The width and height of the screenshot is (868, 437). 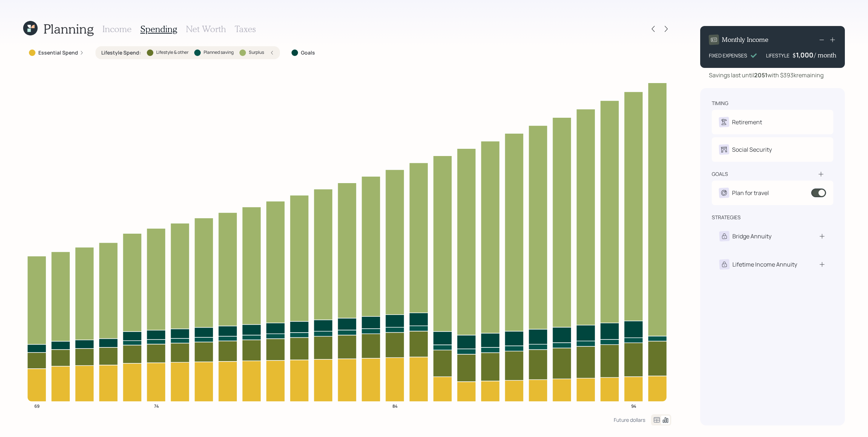 I want to click on label: Essential Spend, so click(x=58, y=53).